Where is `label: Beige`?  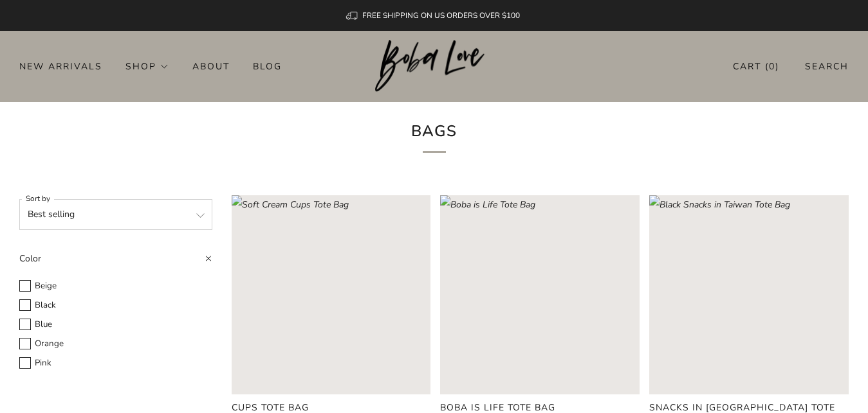
label: Beige is located at coordinates (116, 286).